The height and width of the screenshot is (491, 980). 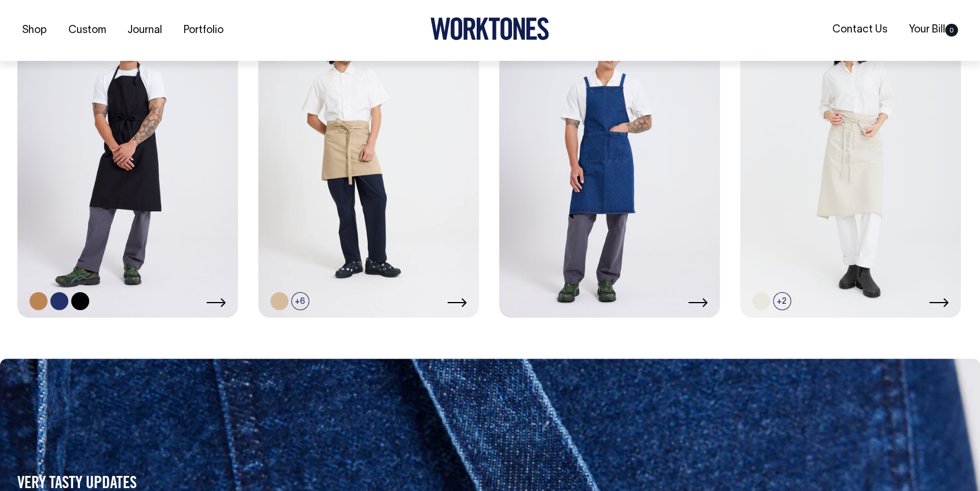 What do you see at coordinates (952, 30) in the screenshot?
I see `span: 0` at bounding box center [952, 30].